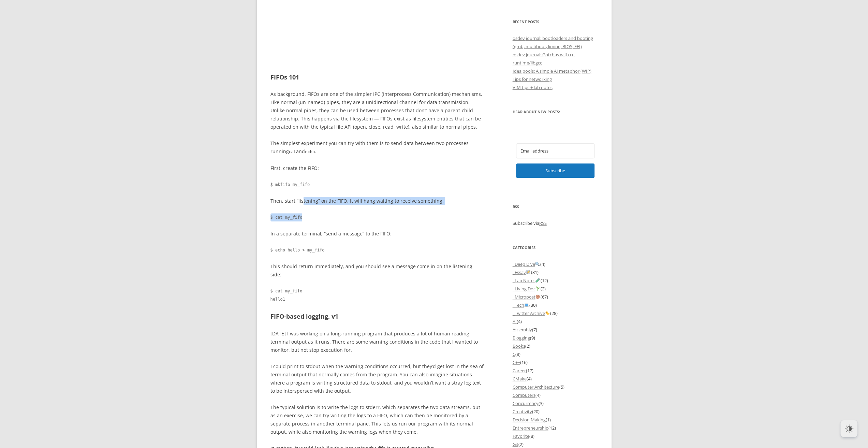 Image resolution: width=868 pixels, height=448 pixels. Describe the element at coordinates (377, 233) in the screenshot. I see `p: In a separate terminal, “send a message” to the FIFO:` at that location.